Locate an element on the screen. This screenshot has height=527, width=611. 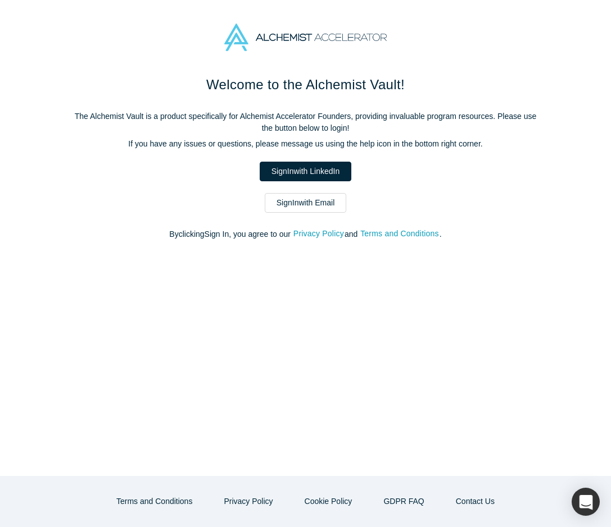
p: If you have any issues or questions, please message us using the help icon in the bottom right co... is located at coordinates (306, 144).